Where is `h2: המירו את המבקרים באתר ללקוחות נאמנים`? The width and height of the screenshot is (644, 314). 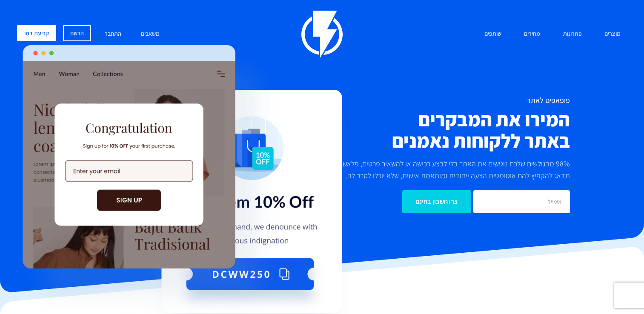 h2: המירו את המבקרים באתר ללקוחות נאמנים is located at coordinates (449, 130).